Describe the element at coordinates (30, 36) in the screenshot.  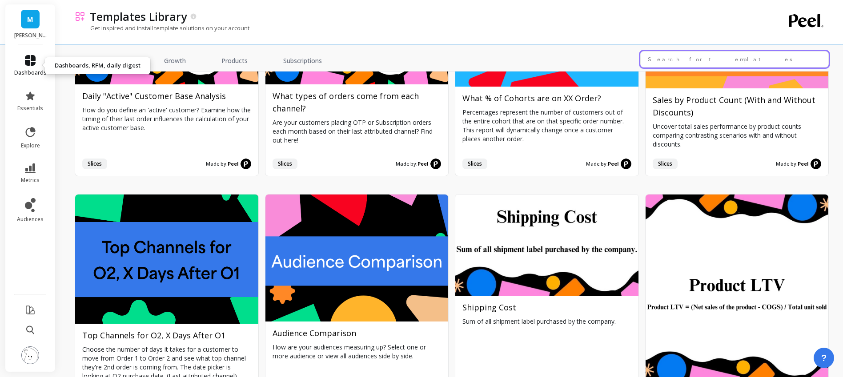
I see `p: maude` at that location.